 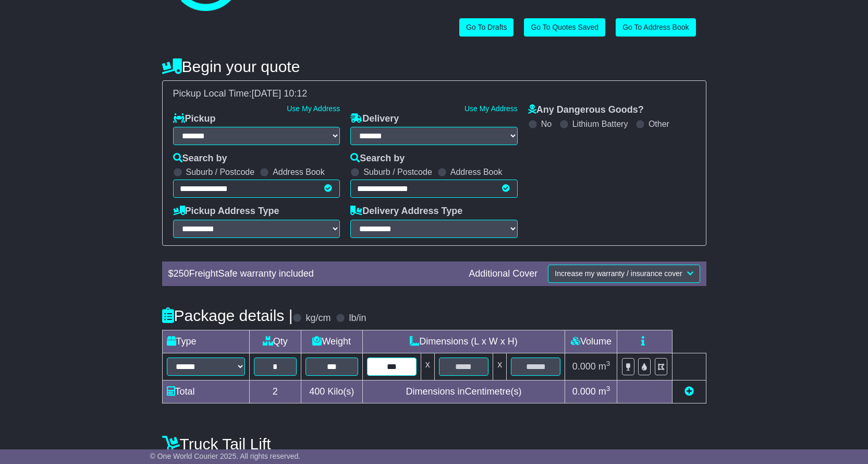 I want to click on label: Delivery, so click(x=374, y=119).